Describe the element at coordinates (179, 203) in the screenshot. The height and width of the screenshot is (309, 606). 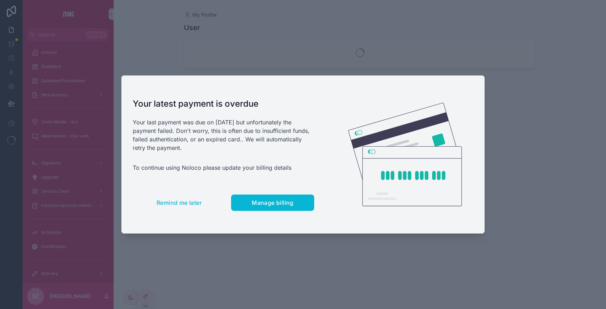
I see `span: Remind me later` at that location.